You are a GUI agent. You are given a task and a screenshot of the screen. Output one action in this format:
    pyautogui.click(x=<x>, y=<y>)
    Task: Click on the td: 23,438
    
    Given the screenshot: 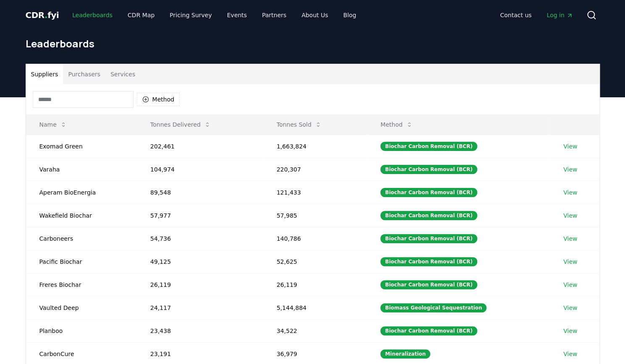 What is the action you would take?
    pyautogui.click(x=200, y=331)
    